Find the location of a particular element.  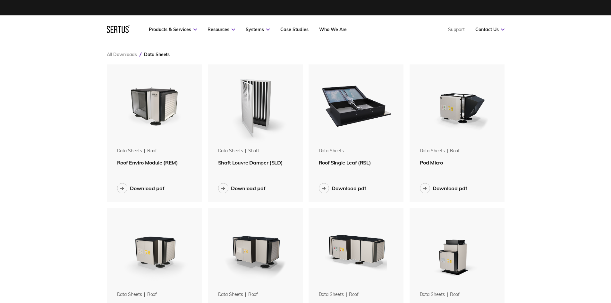

a: Contact Us is located at coordinates (490, 30).